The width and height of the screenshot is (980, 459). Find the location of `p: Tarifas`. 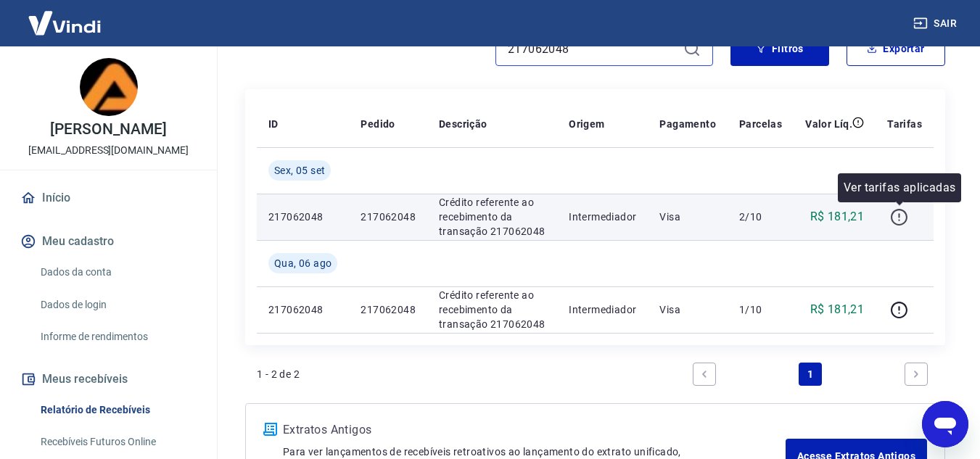

p: Tarifas is located at coordinates (904, 124).